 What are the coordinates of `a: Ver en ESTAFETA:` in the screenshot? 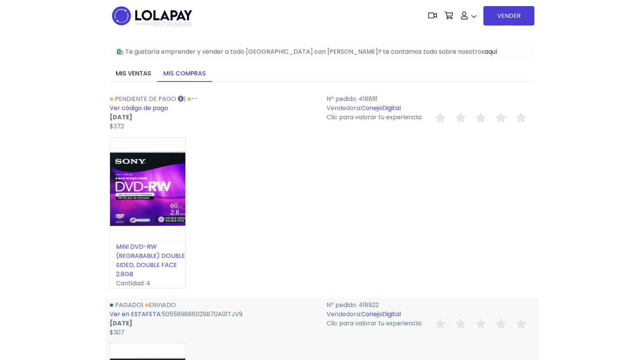 It's located at (135, 314).